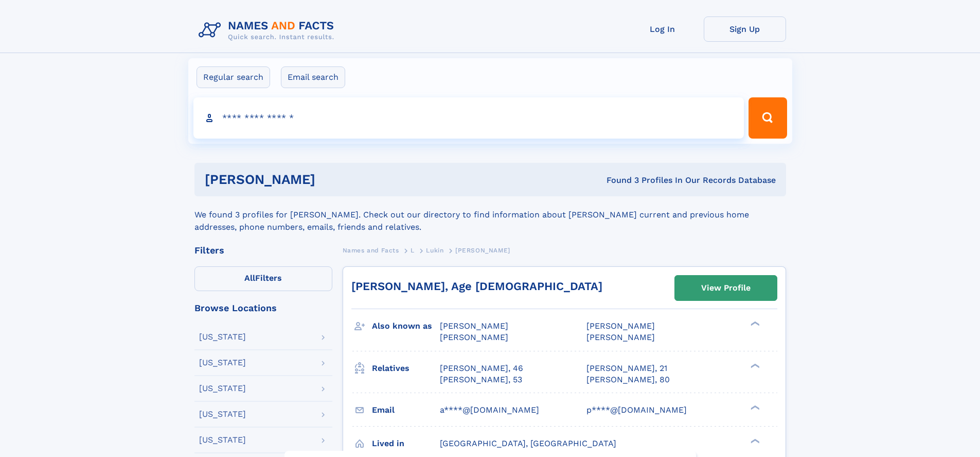  What do you see at coordinates (768, 118) in the screenshot?
I see `button: Search Button` at bounding box center [768, 118].